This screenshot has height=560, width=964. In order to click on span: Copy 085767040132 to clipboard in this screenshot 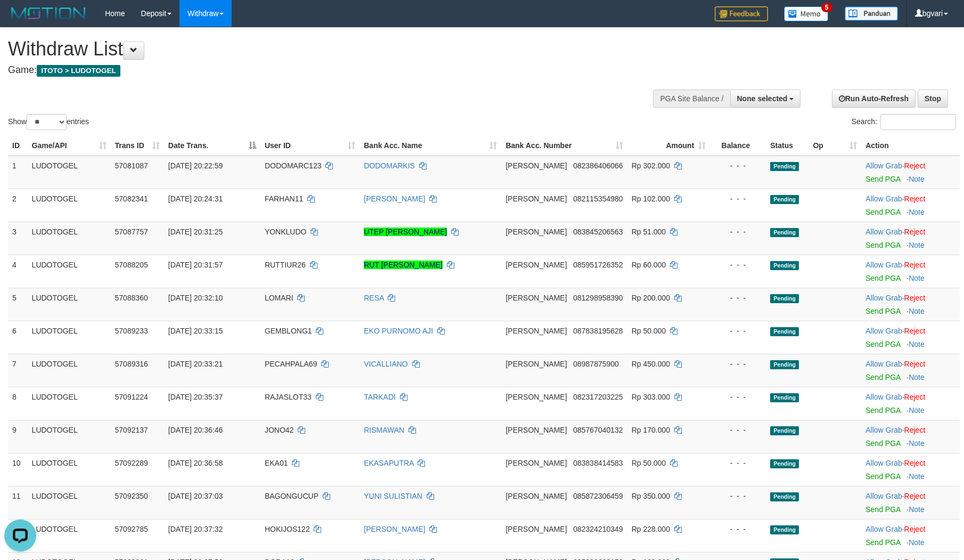, I will do `click(597, 430)`.